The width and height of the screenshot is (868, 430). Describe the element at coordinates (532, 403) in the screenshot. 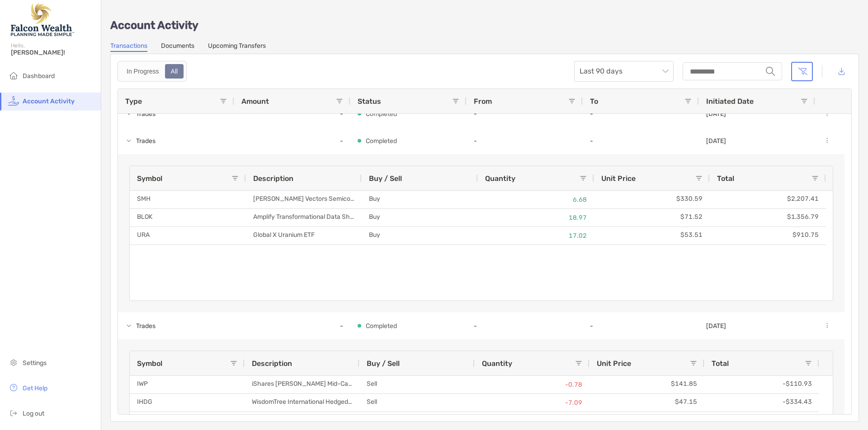

I see `p: -7.09` at that location.